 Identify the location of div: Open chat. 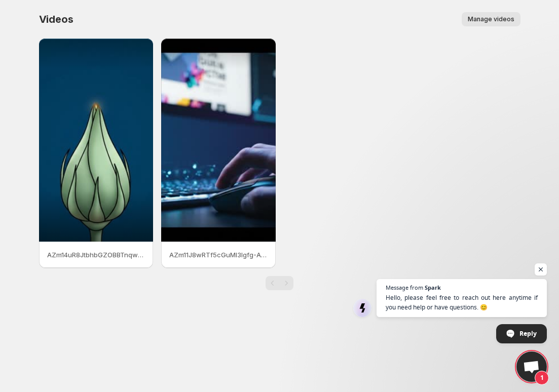
(531, 366).